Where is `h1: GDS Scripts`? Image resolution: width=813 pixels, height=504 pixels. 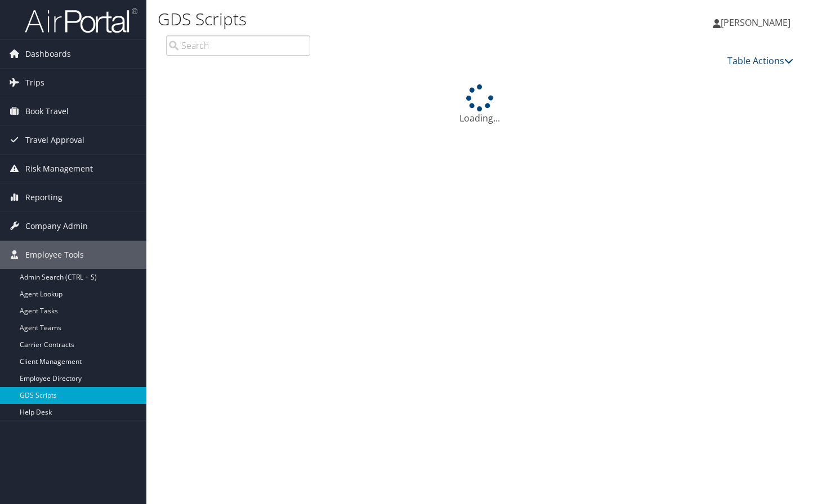
h1: GDS Scripts is located at coordinates (372, 19).